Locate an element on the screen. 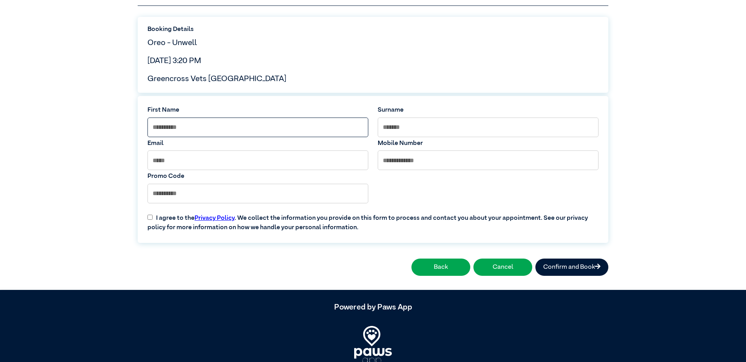 The height and width of the screenshot is (362, 746). label: Email is located at coordinates (258, 144).